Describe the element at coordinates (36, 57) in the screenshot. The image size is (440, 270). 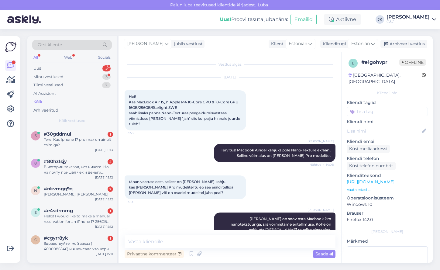
I see `div: All` at that location.